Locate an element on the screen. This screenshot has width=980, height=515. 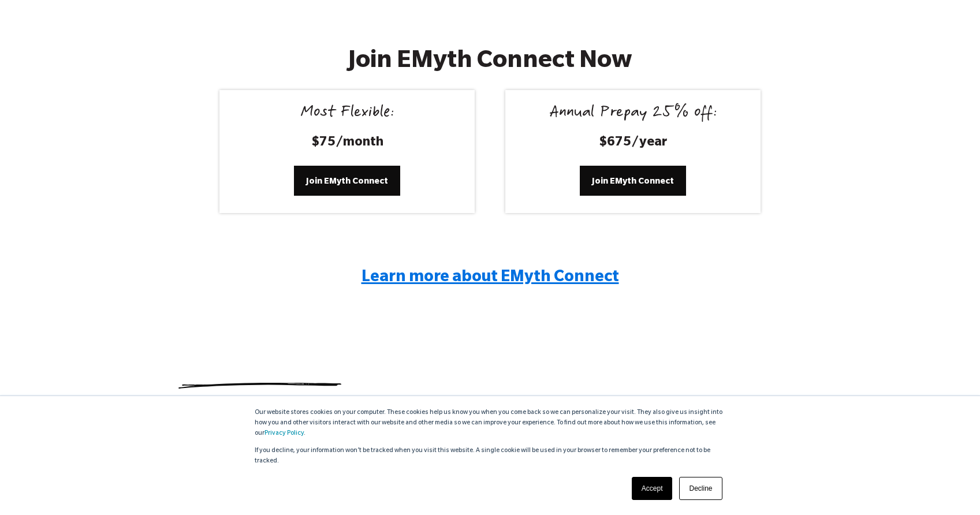
h2: Join EMyth Connect Now is located at coordinates (490, 63).